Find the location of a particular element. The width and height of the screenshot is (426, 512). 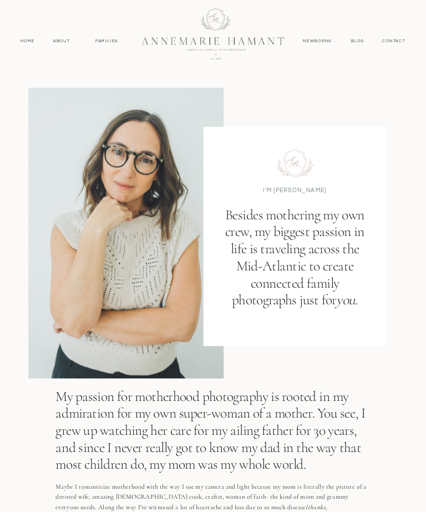

a: Home is located at coordinates (28, 41).